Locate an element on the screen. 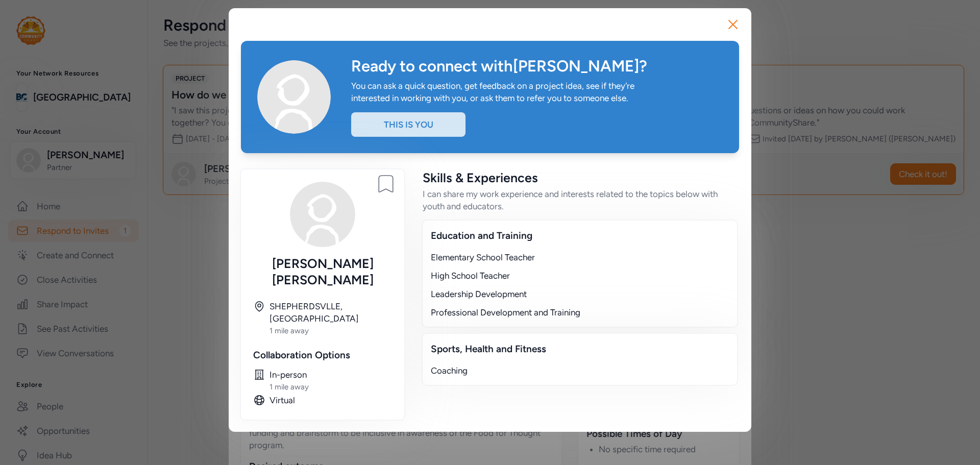 This screenshot has width=980, height=465. div: Education and Training is located at coordinates (580, 236).